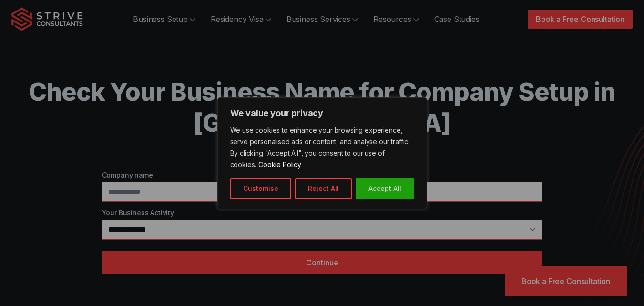 Image resolution: width=644 pixels, height=306 pixels. I want to click on button: Reject All, so click(323, 188).